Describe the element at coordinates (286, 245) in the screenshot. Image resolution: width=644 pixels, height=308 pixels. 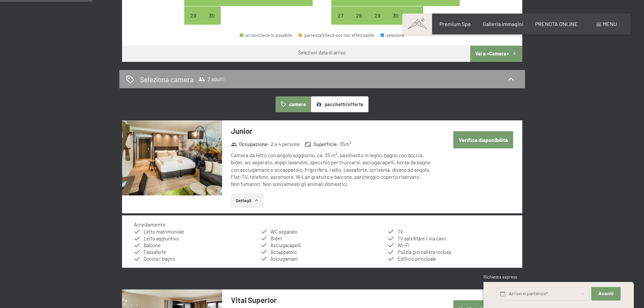
I see `span: Asciugacapelli` at that location.